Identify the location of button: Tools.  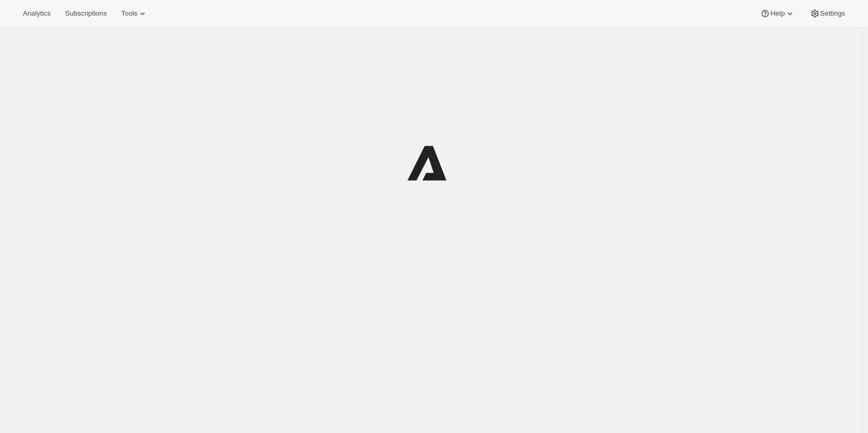
(134, 14).